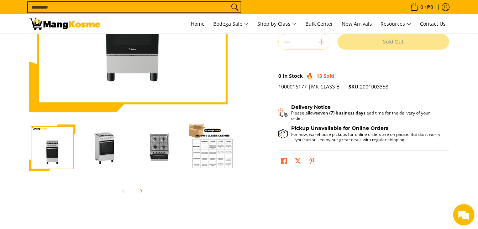 The width and height of the screenshot is (478, 229). What do you see at coordinates (231, 24) in the screenshot?
I see `a: Bodega Sale` at bounding box center [231, 24].